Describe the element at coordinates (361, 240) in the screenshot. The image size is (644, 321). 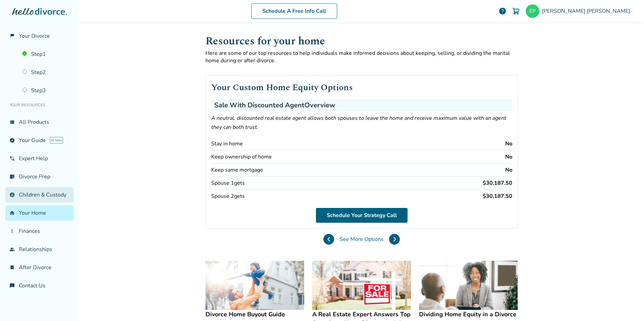
I see `span: See More Options` at that location.